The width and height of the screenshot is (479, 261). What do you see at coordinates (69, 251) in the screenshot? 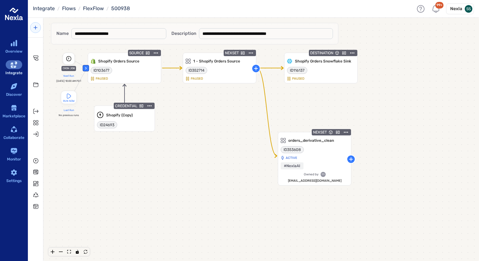
I see `div: React Flow controls` at bounding box center [69, 251].